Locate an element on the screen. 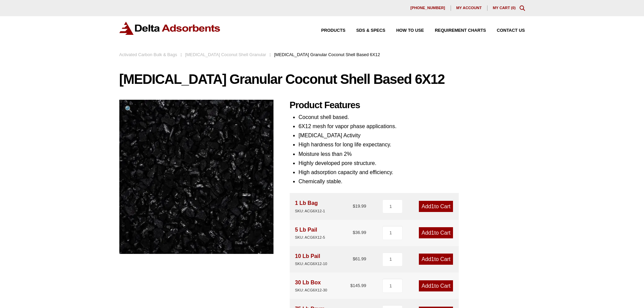 Image resolution: width=644 pixels, height=308 pixels. h2: Product Features is located at coordinates (408, 105).